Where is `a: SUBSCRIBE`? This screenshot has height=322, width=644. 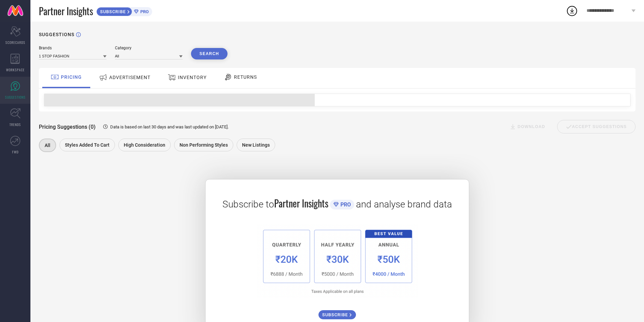 a: SUBSCRIBE is located at coordinates (337, 313).